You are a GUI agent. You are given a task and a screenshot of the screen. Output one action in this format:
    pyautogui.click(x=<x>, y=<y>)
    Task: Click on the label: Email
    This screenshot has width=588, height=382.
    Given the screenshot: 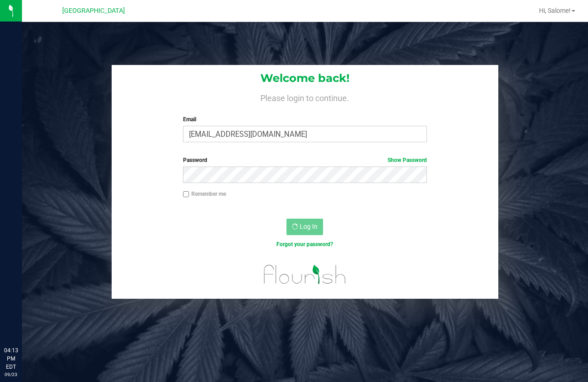 What is the action you would take?
    pyautogui.click(x=305, y=120)
    